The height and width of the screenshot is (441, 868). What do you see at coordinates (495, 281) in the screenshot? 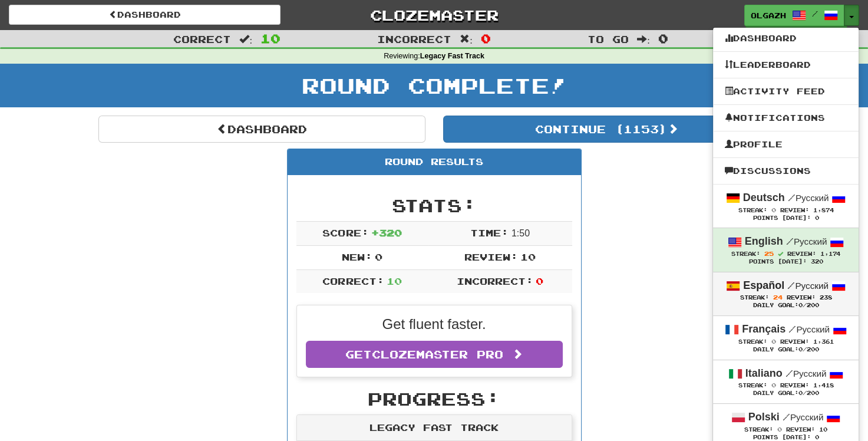
I see `span: Incorrect:` at bounding box center [495, 281].